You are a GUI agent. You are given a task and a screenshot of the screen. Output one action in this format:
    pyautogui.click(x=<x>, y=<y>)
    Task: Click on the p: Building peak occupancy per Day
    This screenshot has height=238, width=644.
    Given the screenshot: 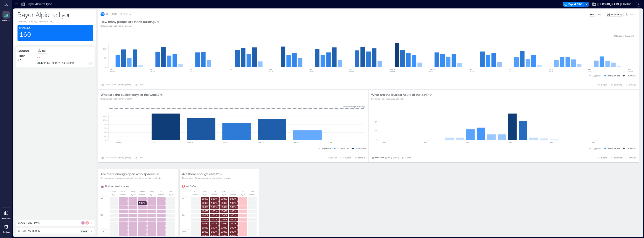 What is the action you would take?
    pyautogui.click(x=130, y=26)
    